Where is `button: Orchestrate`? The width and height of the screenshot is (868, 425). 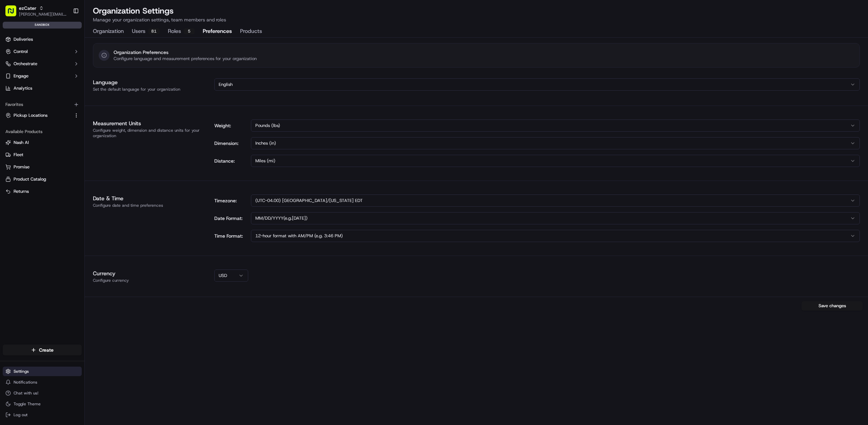 button: Orchestrate is located at coordinates (42, 64).